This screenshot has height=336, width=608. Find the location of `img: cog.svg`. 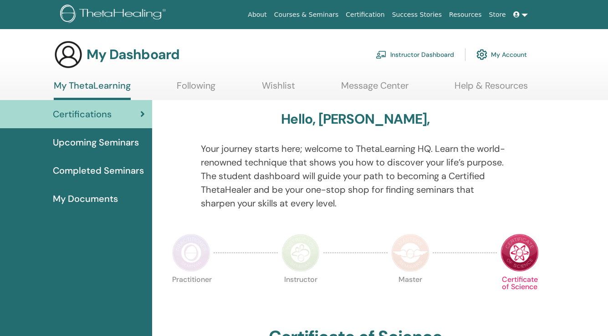

img: cog.svg is located at coordinates (482, 55).